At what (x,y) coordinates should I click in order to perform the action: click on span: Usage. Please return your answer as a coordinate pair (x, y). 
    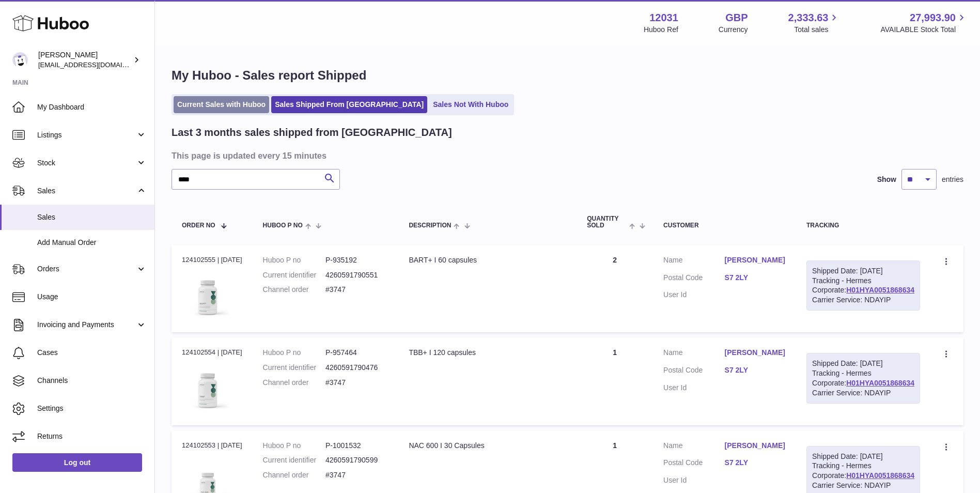
    Looking at the image, I should click on (92, 297).